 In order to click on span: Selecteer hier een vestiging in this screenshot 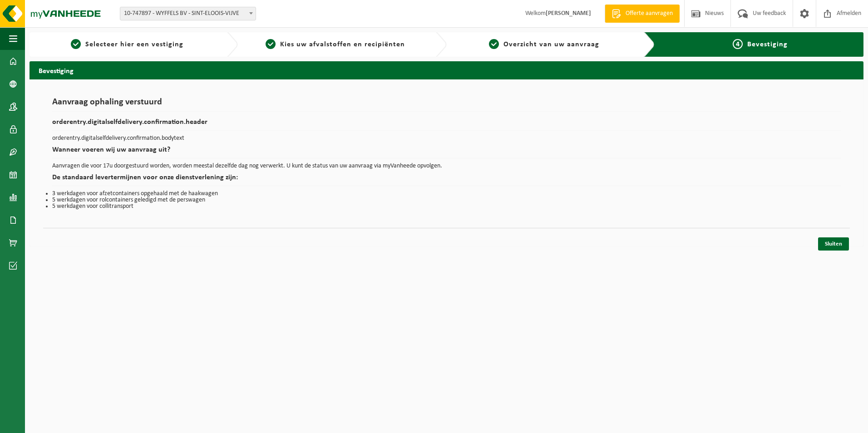, I will do `click(134, 45)`.